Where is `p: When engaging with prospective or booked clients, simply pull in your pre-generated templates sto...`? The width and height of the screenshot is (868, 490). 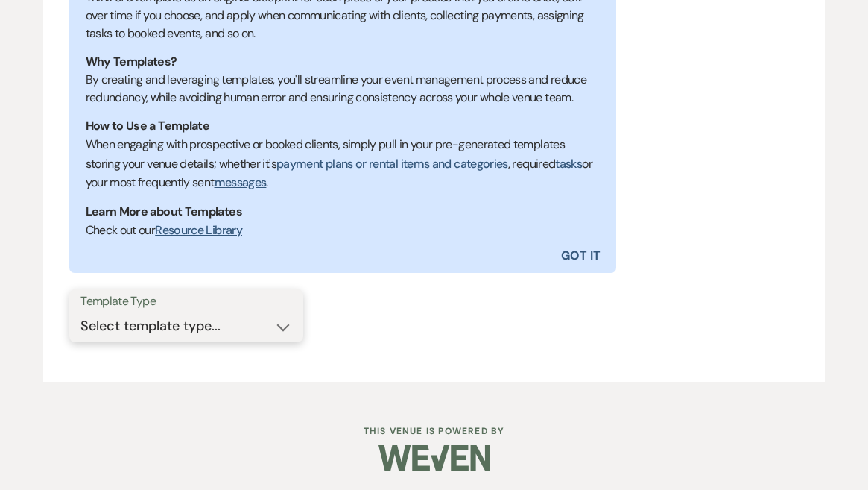 p: When engaging with prospective or booked clients, simply pull in your pre-generated templates sto... is located at coordinates (343, 163).